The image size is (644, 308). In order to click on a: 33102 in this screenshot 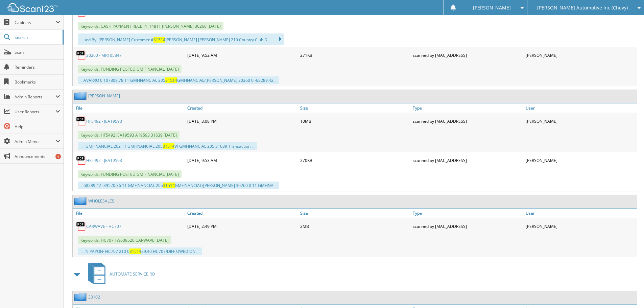, I will do `click(94, 297)`.